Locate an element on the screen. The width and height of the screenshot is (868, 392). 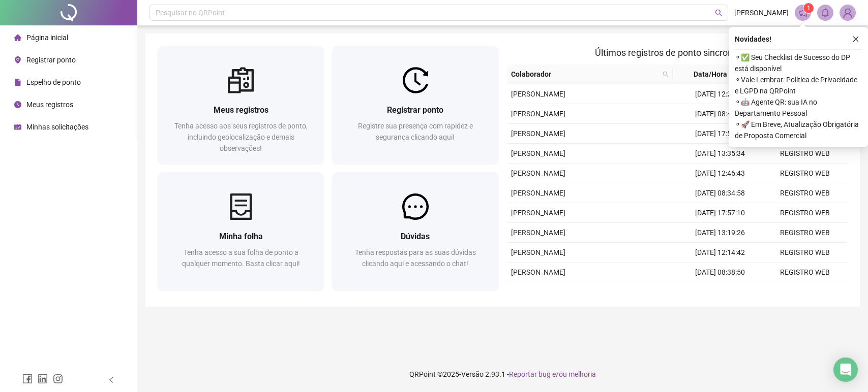
span: ⚬ ✅ Seu Checklist de Sucesso do DP está disponível is located at coordinates (798, 63).